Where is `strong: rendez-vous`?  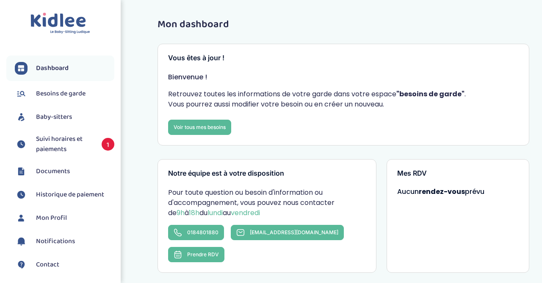 strong: rendez-vous is located at coordinates (442, 191).